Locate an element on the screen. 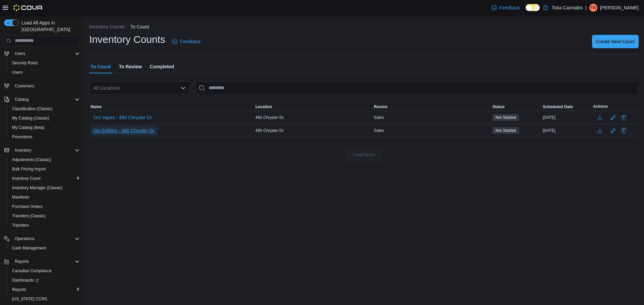  a: Dashboards is located at coordinates (45, 281).